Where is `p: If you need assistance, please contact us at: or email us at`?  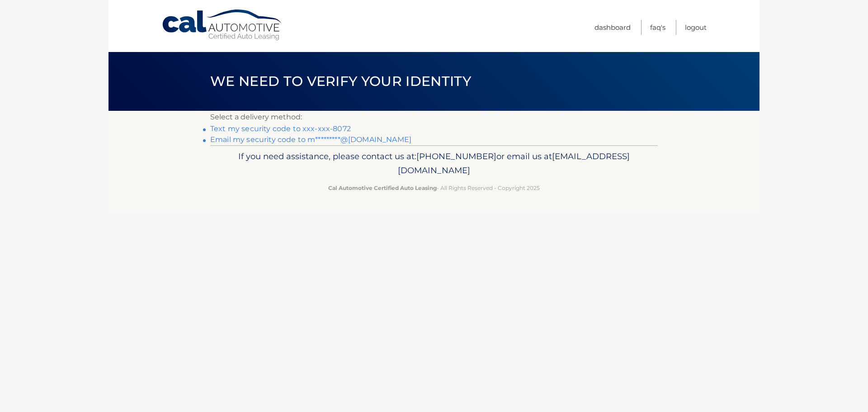 p: If you need assistance, please contact us at: or email us at is located at coordinates (434, 164).